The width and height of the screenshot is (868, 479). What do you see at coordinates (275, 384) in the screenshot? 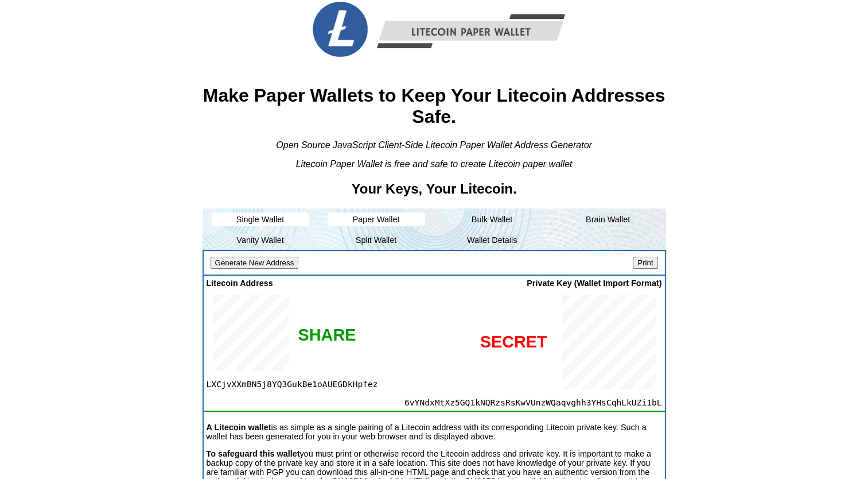
I see `span: LXCjvXXmBN5j8YQ3GukBe1oAUEGDkHpfez` at bounding box center [275, 384].